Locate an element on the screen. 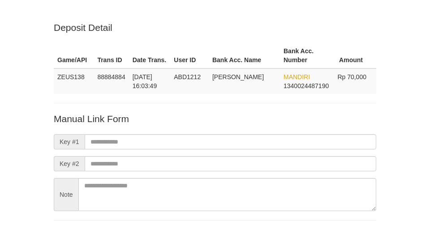  span: Copy 1340024487190 to clipboard is located at coordinates (306, 86).